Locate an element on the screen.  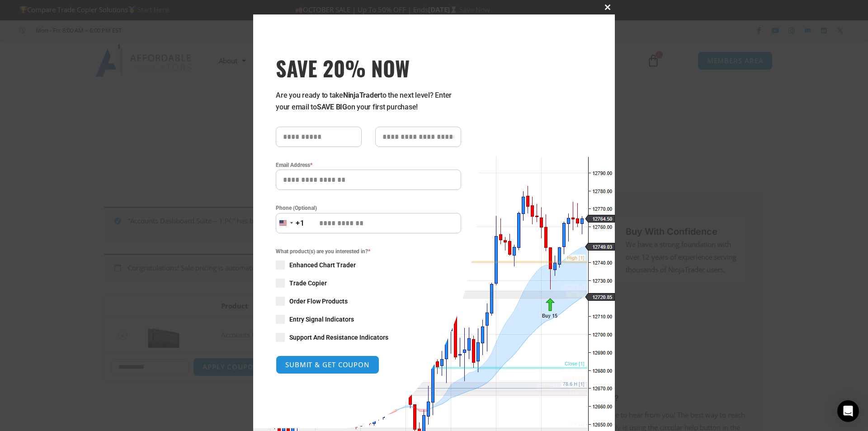
p: Are you ready to take to the next level? Enter your email to on your first purchase! is located at coordinates (369, 101).